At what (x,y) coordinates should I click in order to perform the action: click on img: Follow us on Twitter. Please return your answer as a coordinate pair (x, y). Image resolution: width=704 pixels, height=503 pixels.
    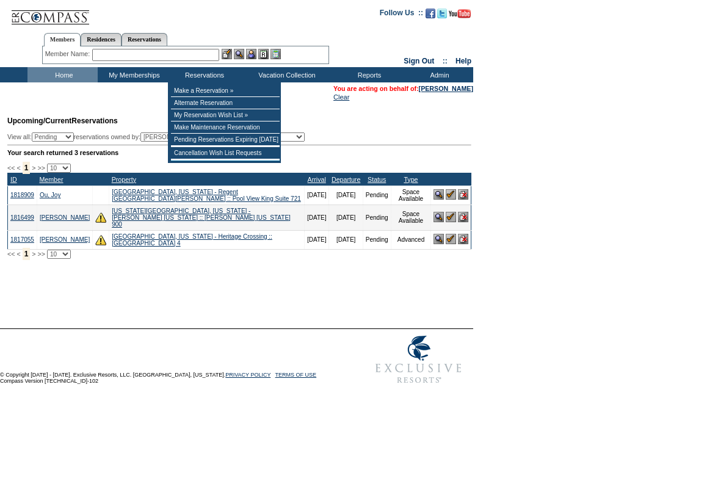
    Looking at the image, I should click on (442, 13).